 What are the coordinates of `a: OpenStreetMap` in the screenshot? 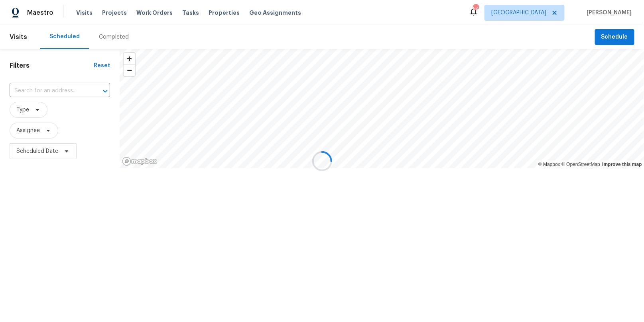 It's located at (580, 165).